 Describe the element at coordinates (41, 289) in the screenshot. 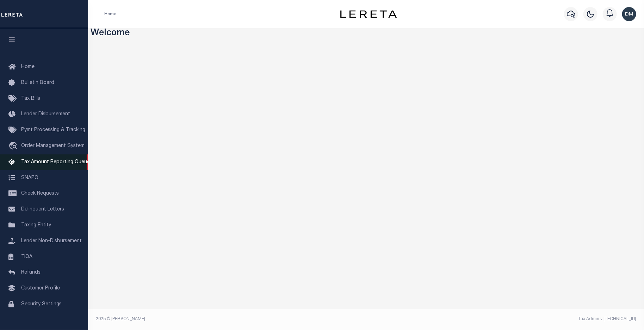

I see `span: Customer Profile` at that location.